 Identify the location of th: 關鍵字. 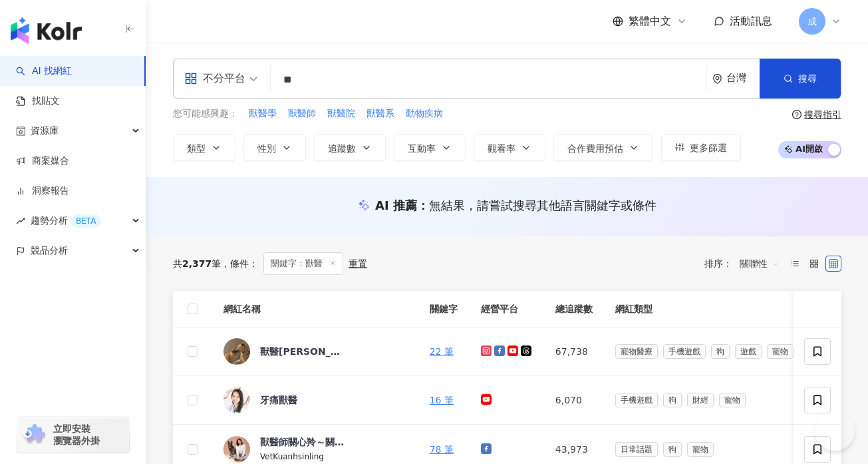
(444, 309).